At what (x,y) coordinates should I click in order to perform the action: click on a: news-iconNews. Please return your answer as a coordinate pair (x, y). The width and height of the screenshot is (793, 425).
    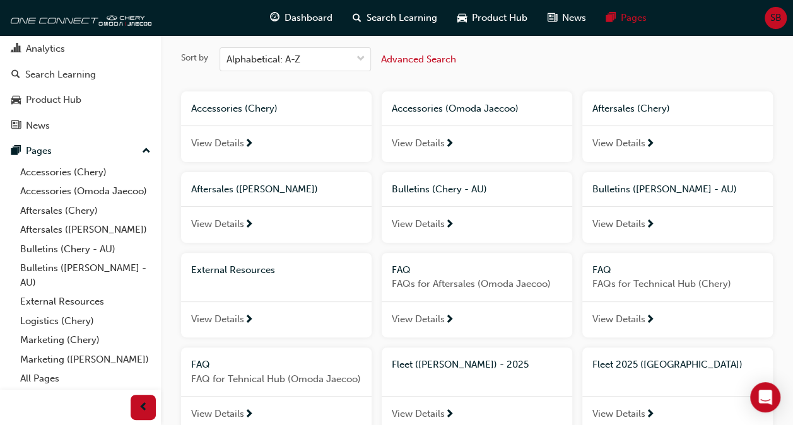
    Looking at the image, I should click on (567, 18).